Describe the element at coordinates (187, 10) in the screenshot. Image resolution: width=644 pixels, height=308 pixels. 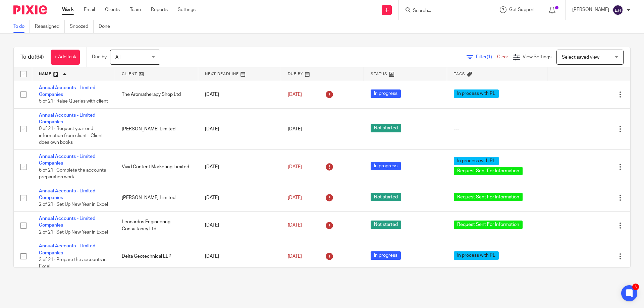
I see `a: Settings` at that location.